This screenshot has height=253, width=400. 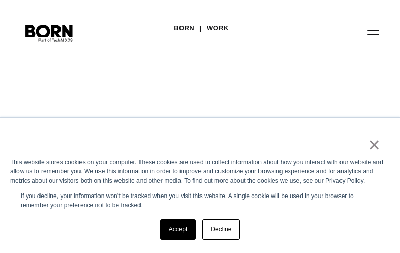 I want to click on button: Open, so click(x=373, y=32).